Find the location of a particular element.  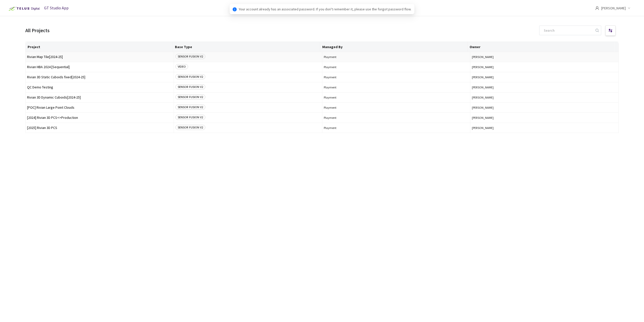

span: [2024] Rivian 3D PCS<>Production is located at coordinates (100, 117).